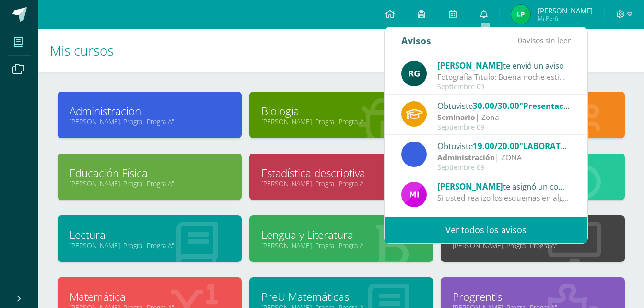  What do you see at coordinates (81, 50) in the screenshot?
I see `span: Mis cursos` at bounding box center [81, 50].